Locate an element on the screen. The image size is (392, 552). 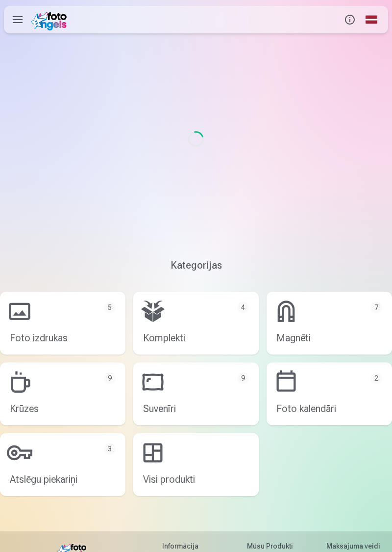
h5: Maksājuma veidi is located at coordinates (353, 545).